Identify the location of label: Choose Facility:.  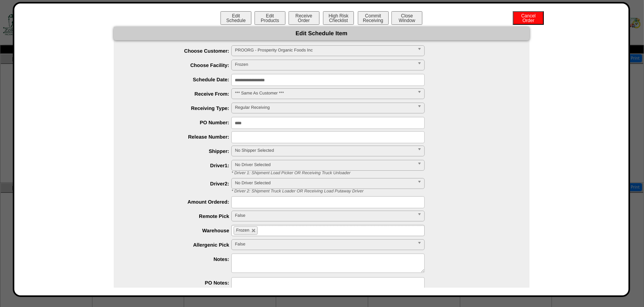
(180, 65).